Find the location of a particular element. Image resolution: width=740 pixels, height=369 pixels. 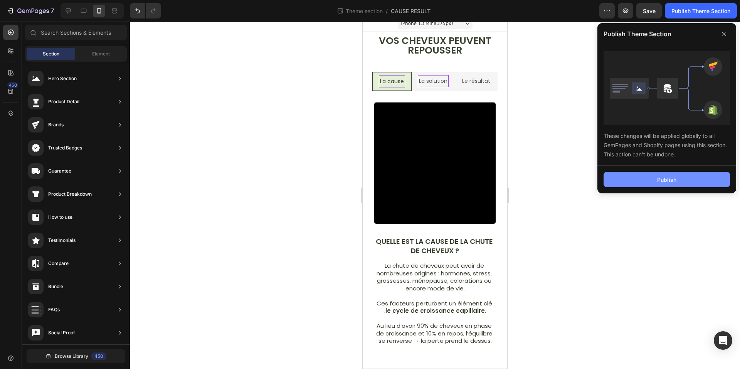

p: Quelle est la cause de la chute de cheveux ? is located at coordinates (72, 224).